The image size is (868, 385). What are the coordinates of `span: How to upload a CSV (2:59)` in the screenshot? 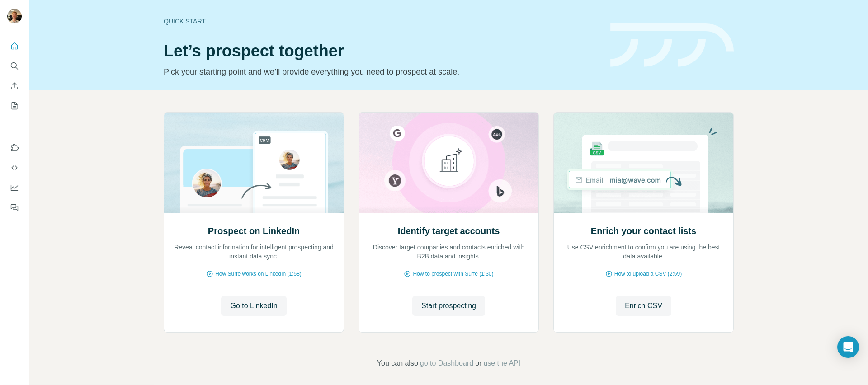 It's located at (648, 274).